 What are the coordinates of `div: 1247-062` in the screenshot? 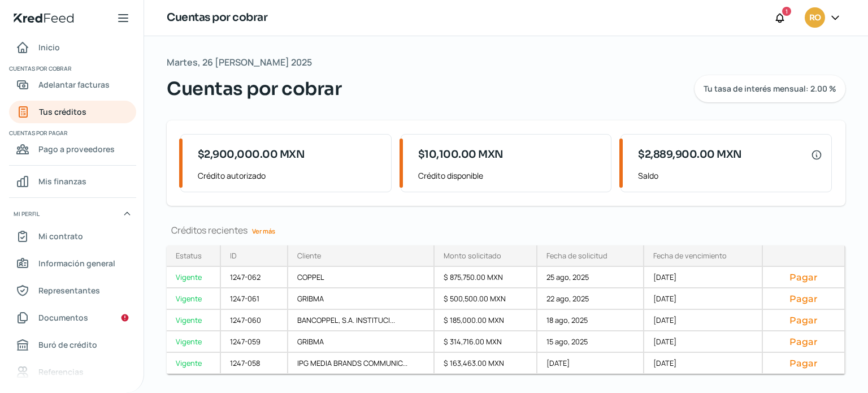 It's located at (254, 278).